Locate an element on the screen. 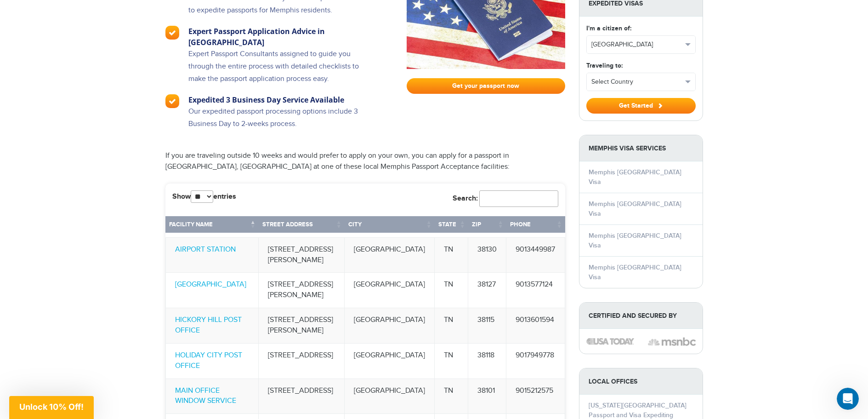  label: I'm a citizen of: is located at coordinates (609, 28).